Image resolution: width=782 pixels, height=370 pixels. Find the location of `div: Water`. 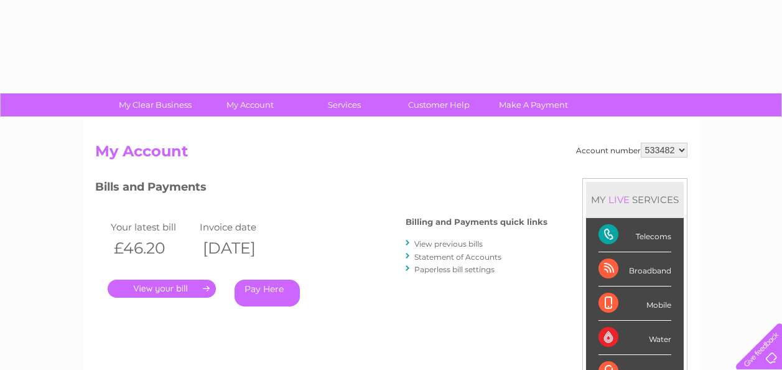

div: Water is located at coordinates (635, 337).